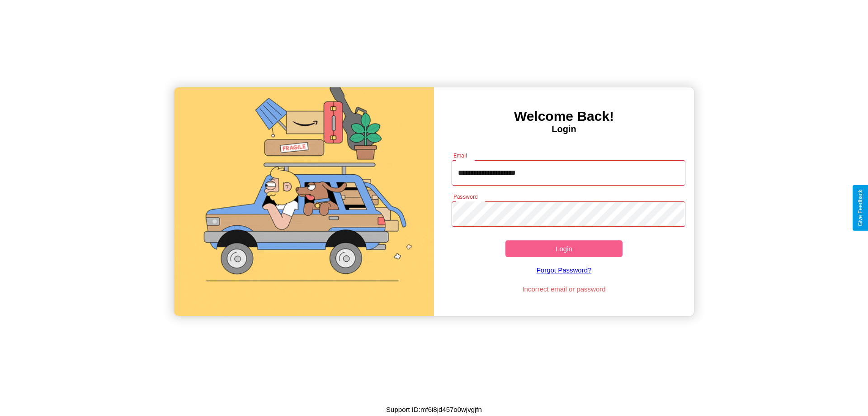 Image resolution: width=868 pixels, height=416 pixels. Describe the element at coordinates (565, 270) in the screenshot. I see `a: Forgot Password?` at that location.